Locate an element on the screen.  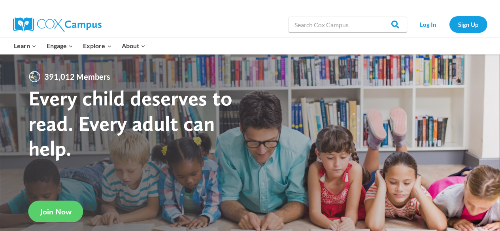
span: Join Now is located at coordinates (56, 212).